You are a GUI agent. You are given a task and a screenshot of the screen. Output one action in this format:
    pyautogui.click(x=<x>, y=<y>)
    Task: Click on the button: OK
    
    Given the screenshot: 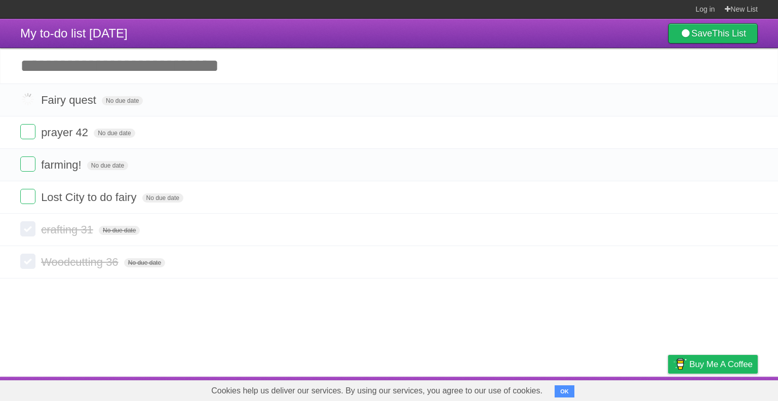 What is the action you would take?
    pyautogui.click(x=564, y=391)
    